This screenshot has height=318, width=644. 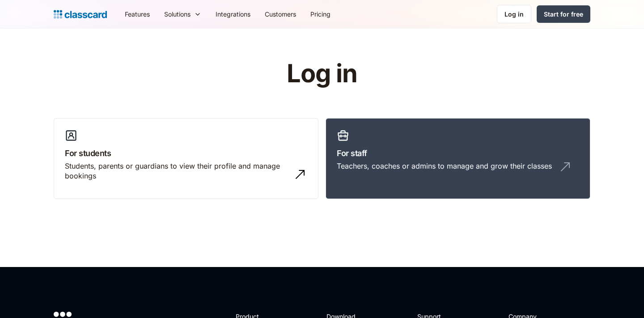 What do you see at coordinates (186, 159) in the screenshot?
I see `a: For studentsStudents, parents or guardians to view their profile and manage bookings` at bounding box center [186, 159].